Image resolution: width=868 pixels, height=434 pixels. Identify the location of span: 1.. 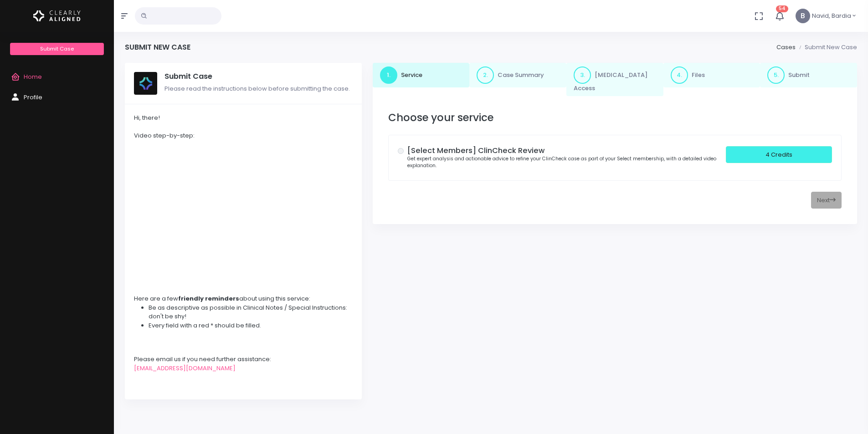
(388, 75).